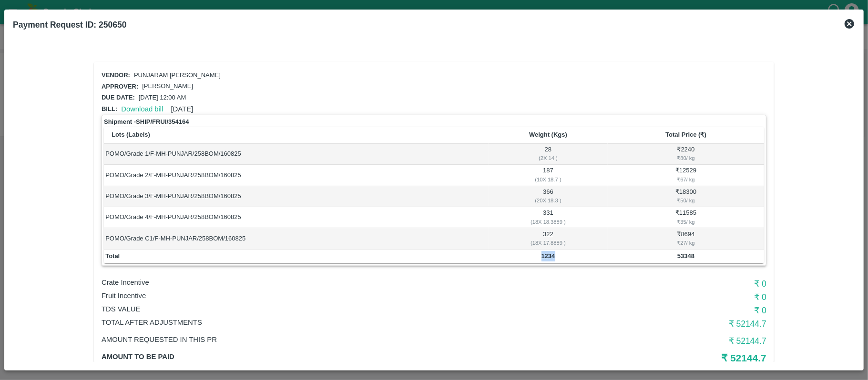 This screenshot has height=380, width=868. I want to click on td: POMO/Grade 2/F-MH-PUNJAR/258BOM/160825, so click(296, 175).